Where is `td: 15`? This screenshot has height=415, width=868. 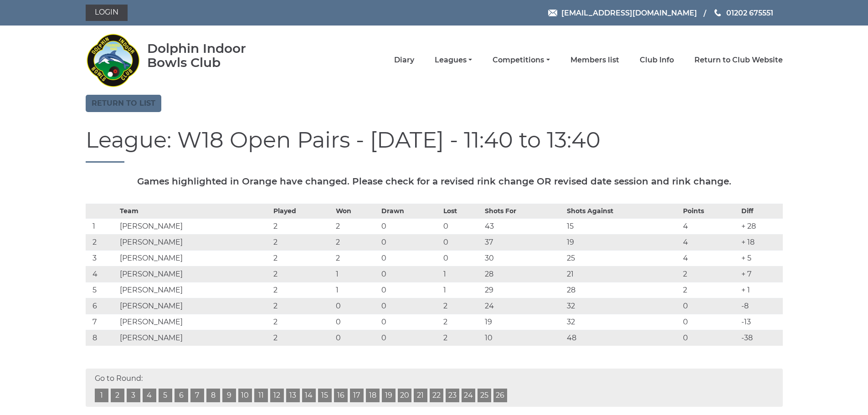 td: 15 is located at coordinates (623, 226).